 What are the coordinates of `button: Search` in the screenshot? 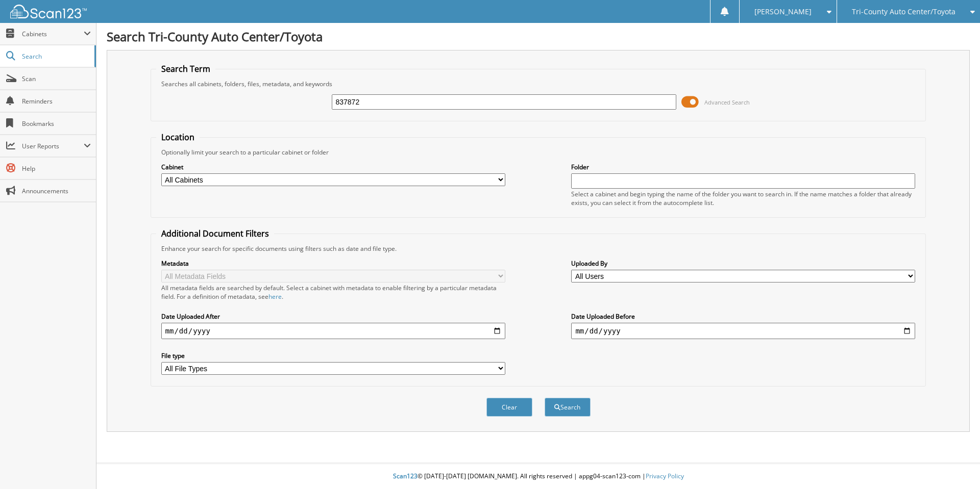 It's located at (567, 407).